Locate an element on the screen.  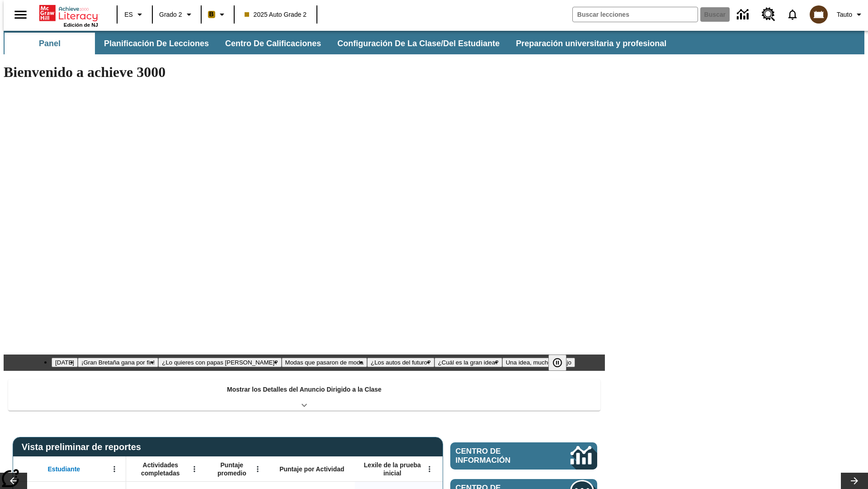
button: Abrir el menú lateral is located at coordinates (21, 15).